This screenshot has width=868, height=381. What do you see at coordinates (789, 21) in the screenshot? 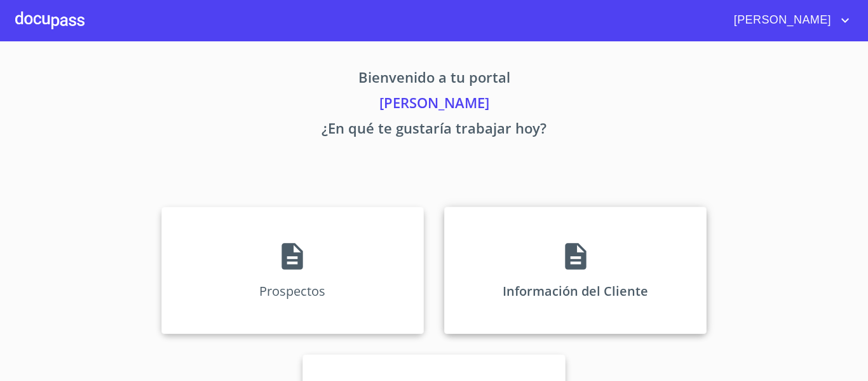
I see `button: account of current user` at bounding box center [789, 21].